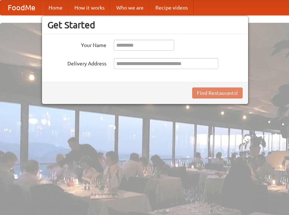 Image resolution: width=289 pixels, height=215 pixels. I want to click on button: Find Restaurants!, so click(217, 93).